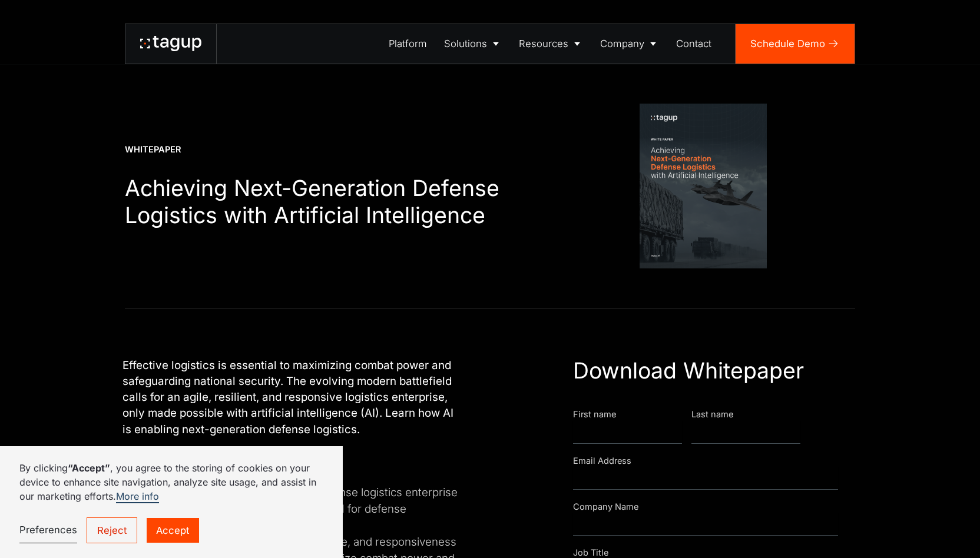 The width and height of the screenshot is (980, 558). What do you see at coordinates (694, 43) in the screenshot?
I see `a: Contact` at bounding box center [694, 43].